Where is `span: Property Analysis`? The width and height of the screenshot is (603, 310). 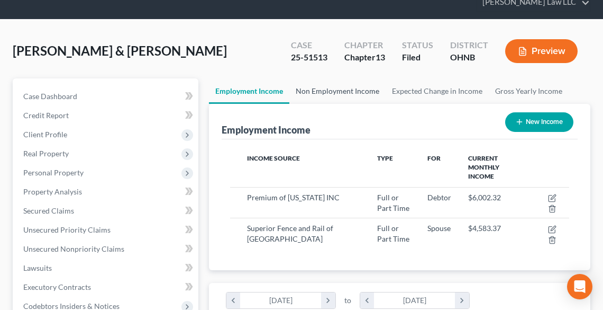
span: Property Analysis is located at coordinates (52, 191).